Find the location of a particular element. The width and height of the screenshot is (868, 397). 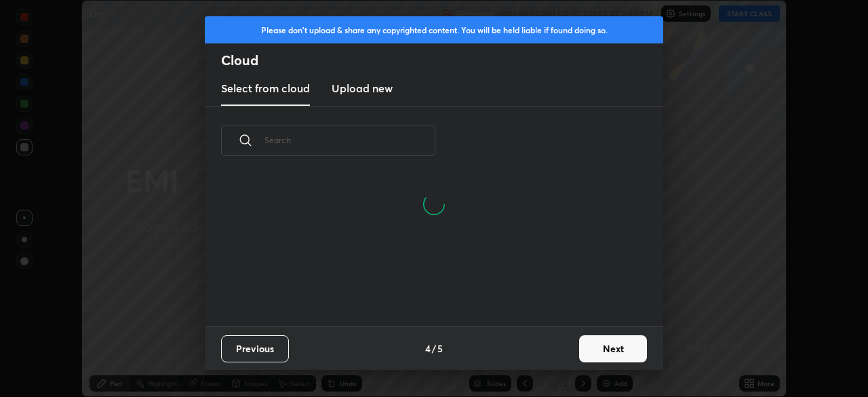

h2: Cloud is located at coordinates (442, 60).